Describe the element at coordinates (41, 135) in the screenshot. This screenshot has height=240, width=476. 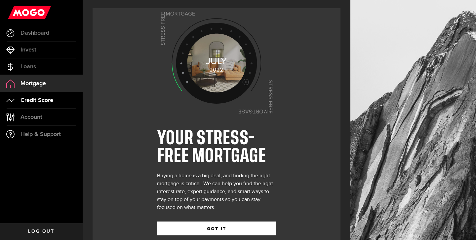
I see `span: Help & Support` at that location.